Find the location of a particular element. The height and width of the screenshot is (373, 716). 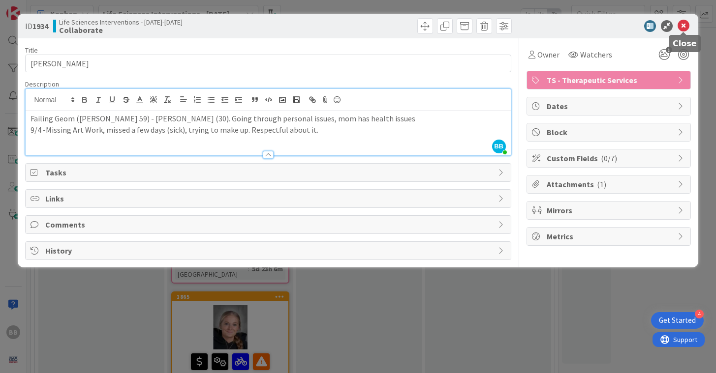

span: Metrics is located at coordinates (609, 237).